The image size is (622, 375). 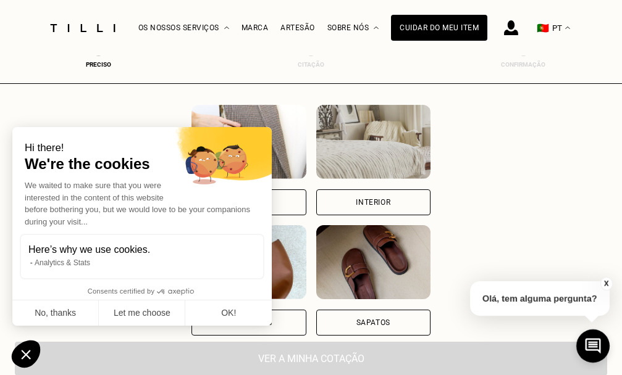 What do you see at coordinates (83, 28) in the screenshot?
I see `a: Logotipo do serviço de costura Tilli` at bounding box center [83, 28].